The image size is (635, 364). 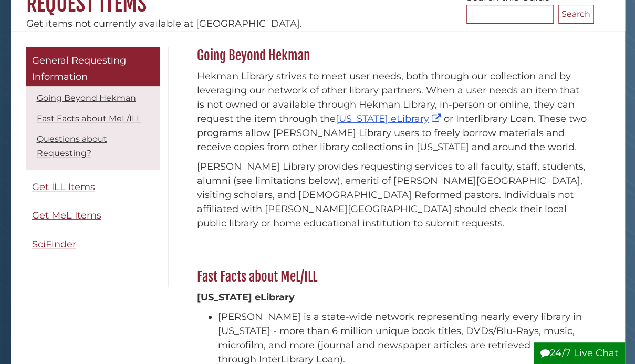 I want to click on span: Get MeL Items, so click(x=67, y=215).